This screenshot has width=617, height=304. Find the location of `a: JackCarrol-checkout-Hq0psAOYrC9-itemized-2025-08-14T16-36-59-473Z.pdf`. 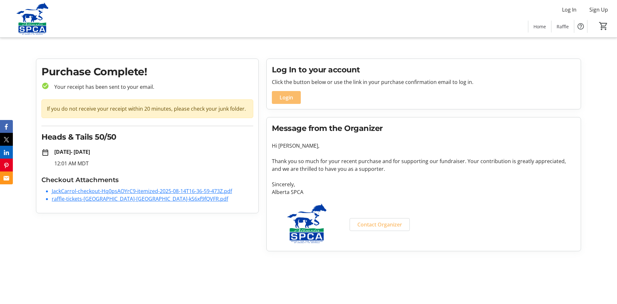

a: JackCarrol-checkout-Hq0psAOYrC9-itemized-2025-08-14T16-36-59-473Z.pdf is located at coordinates (142, 191).